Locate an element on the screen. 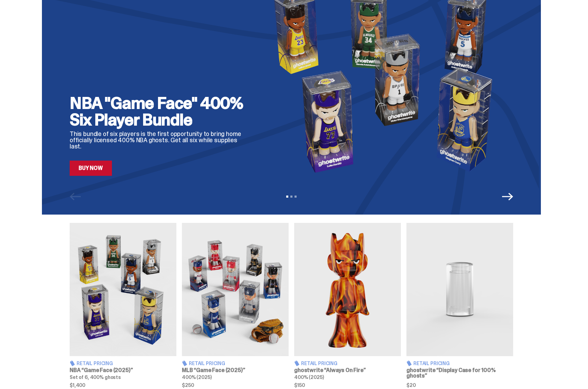  h2: NBA "Game Face" 400% Six Player Bundle is located at coordinates (160, 112).